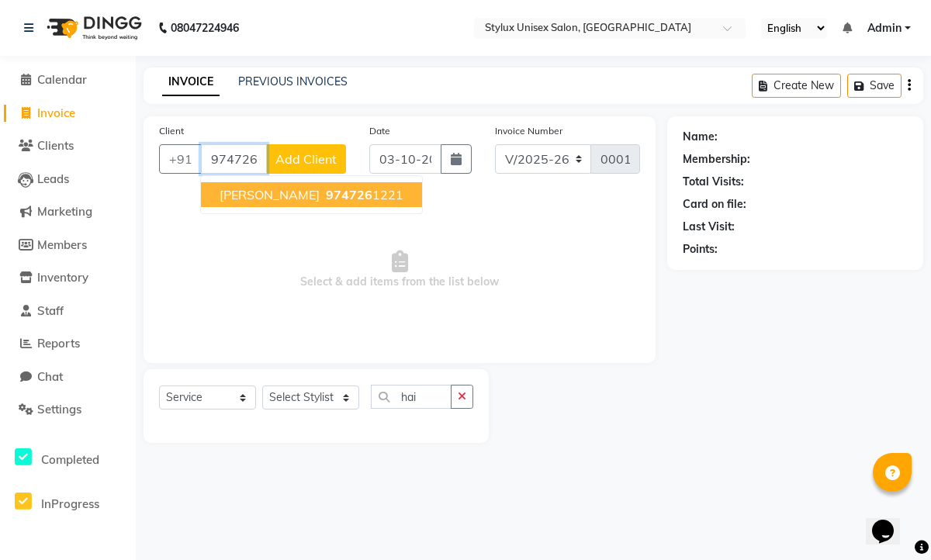  Describe the element at coordinates (67, 245) in the screenshot. I see `a: Members` at that location.